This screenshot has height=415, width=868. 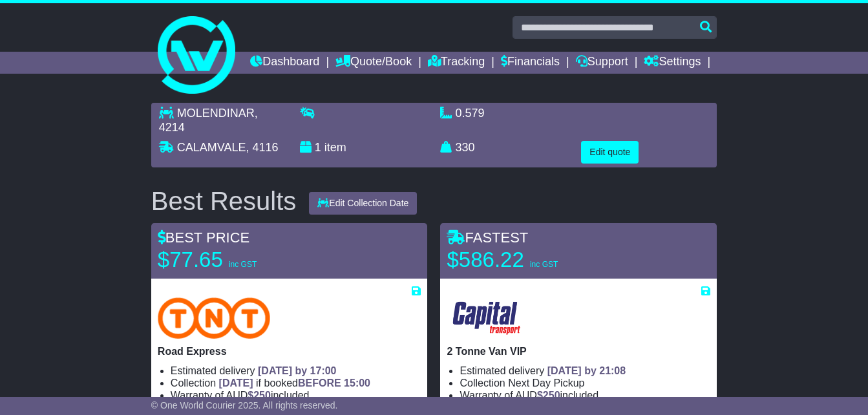 What do you see at coordinates (602, 63) in the screenshot?
I see `a: Support` at bounding box center [602, 63].